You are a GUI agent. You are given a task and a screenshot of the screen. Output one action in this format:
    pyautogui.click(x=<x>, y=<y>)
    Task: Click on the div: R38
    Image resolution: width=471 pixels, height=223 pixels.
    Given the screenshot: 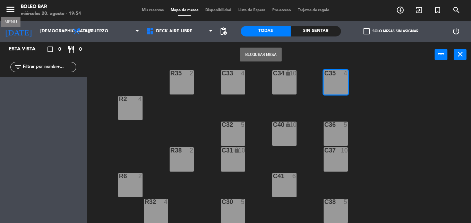 What is the action you would take?
    pyautogui.click(x=170, y=150)
    